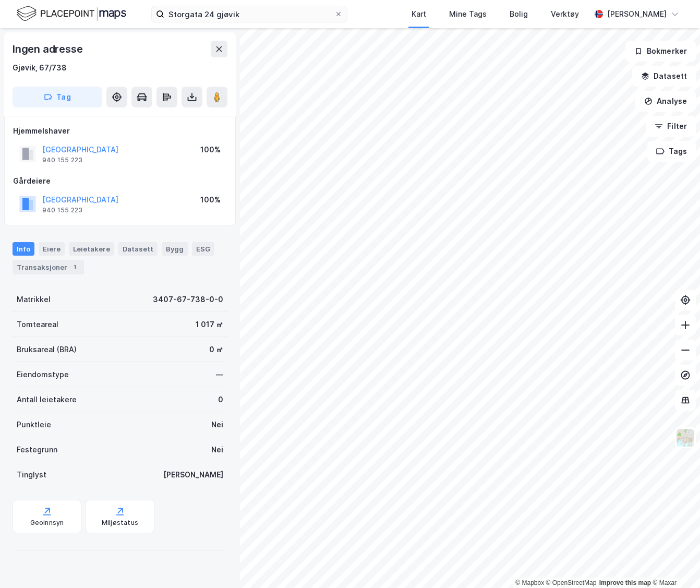 This screenshot has width=700, height=588. I want to click on div: Tomteareal, so click(38, 325).